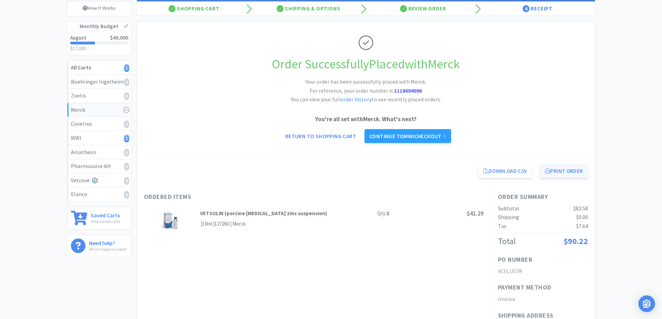 This screenshot has height=319, width=662. What do you see at coordinates (408, 91) in the screenshot?
I see `strong: 1118694996` at bounding box center [408, 91].